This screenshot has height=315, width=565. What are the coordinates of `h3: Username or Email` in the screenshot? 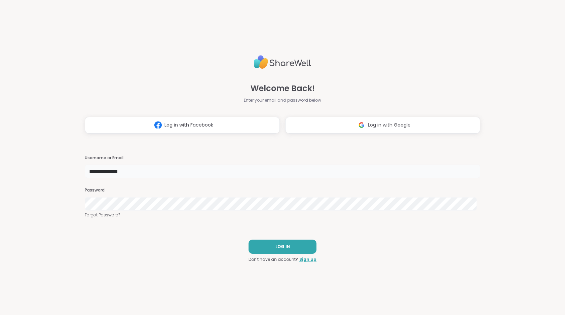 It's located at (283, 158).